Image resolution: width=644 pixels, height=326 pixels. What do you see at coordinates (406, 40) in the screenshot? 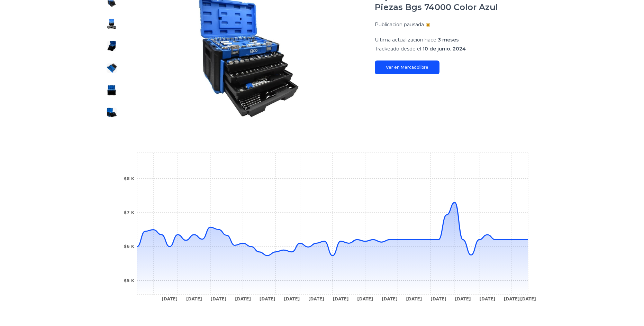
I see `span: Ultima actualizacion hace` at bounding box center [406, 40].